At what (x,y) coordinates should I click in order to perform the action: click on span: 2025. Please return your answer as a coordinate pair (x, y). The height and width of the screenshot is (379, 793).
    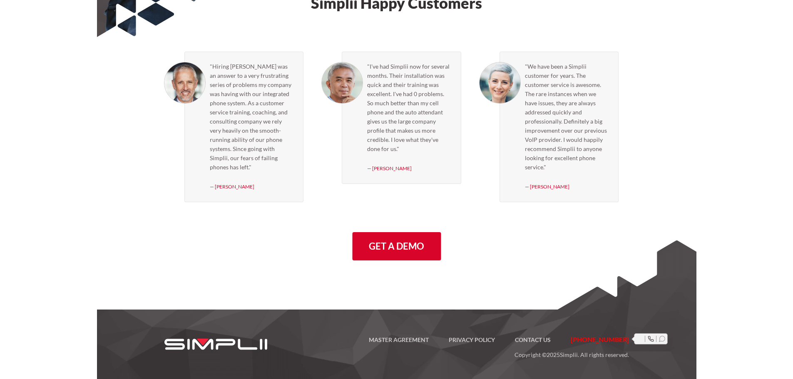
    Looking at the image, I should click on (553, 355).